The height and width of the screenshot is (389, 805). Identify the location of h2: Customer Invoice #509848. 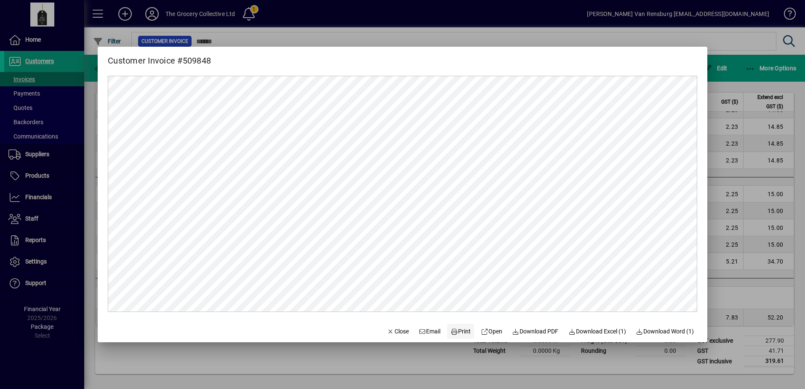
(159, 57).